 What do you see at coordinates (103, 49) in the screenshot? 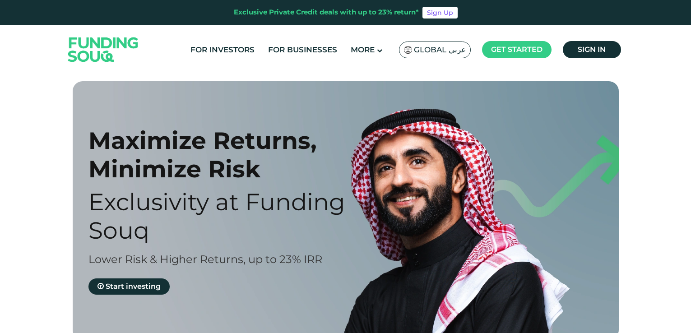
I see `img: Logo` at bounding box center [103, 49].